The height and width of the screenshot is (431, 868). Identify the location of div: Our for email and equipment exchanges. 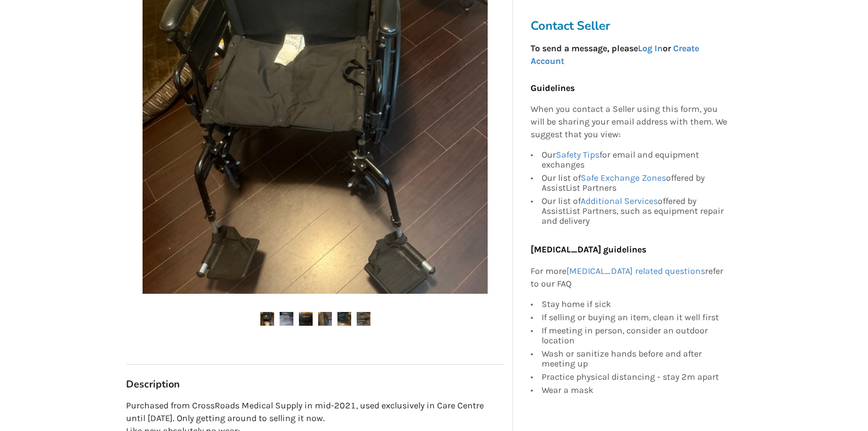
(635, 160).